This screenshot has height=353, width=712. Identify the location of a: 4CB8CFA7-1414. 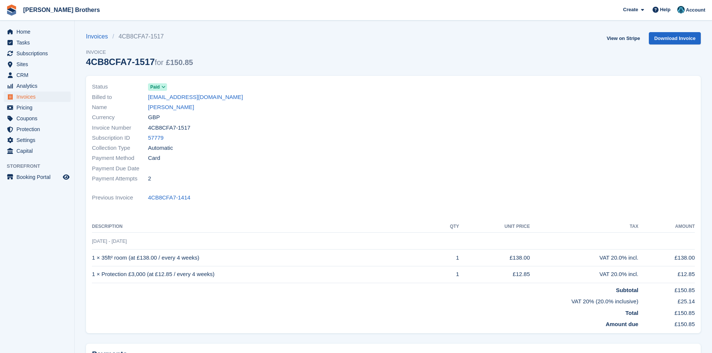
(169, 198).